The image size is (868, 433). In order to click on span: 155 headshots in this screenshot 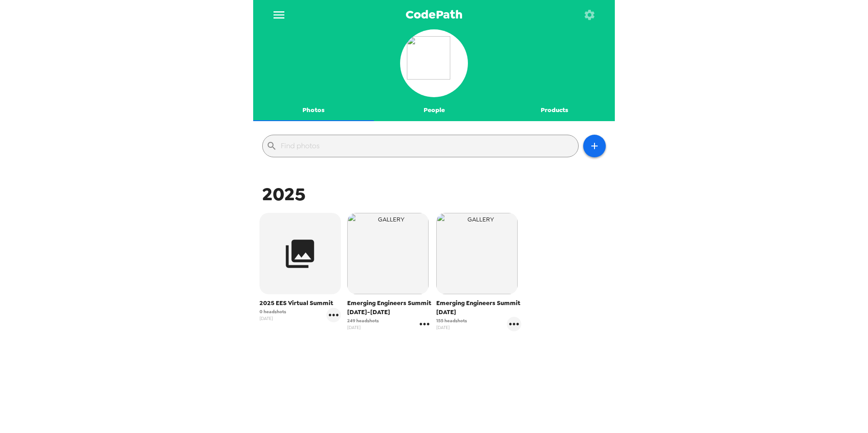, I will do `click(452, 320)`.